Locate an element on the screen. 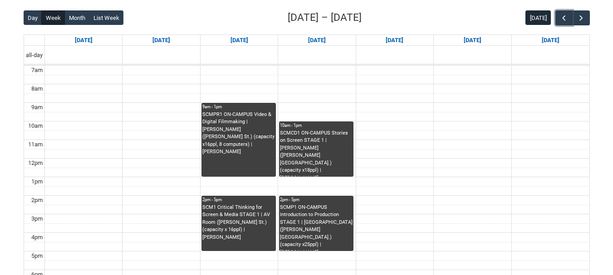 The height and width of the screenshot is (275, 613). a: Go to November 26, 2025 is located at coordinates (317, 40).